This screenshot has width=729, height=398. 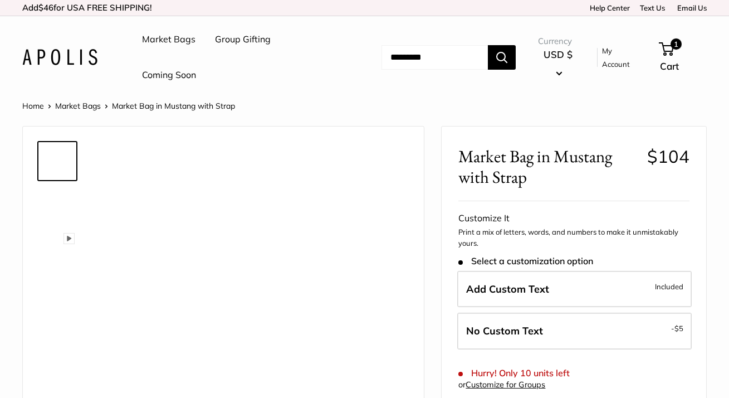 I want to click on span: Hurry! Only 10 units left, so click(x=514, y=373).